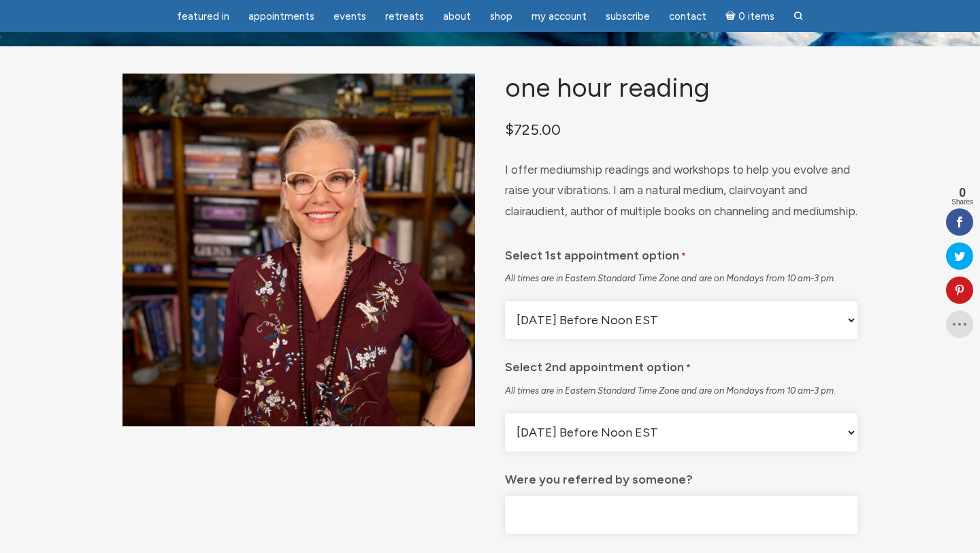 The width and height of the screenshot is (980, 553). What do you see at coordinates (457, 16) in the screenshot?
I see `a: About` at bounding box center [457, 16].